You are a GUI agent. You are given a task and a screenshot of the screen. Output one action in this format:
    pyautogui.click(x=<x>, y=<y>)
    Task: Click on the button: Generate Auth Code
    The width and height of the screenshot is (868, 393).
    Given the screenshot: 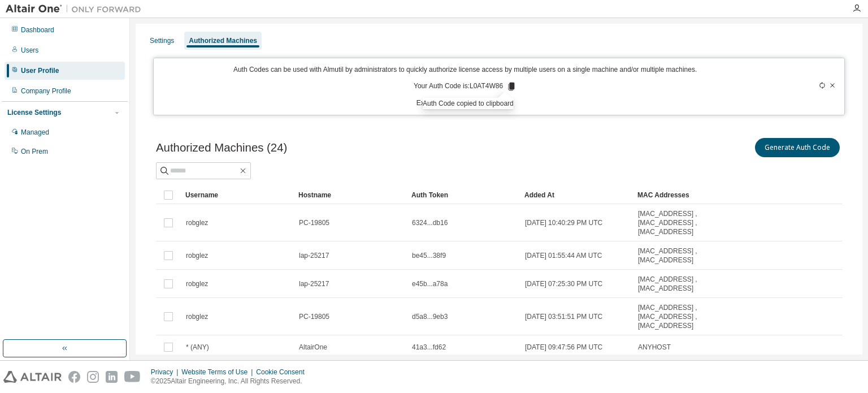 What is the action you would take?
    pyautogui.click(x=797, y=147)
    